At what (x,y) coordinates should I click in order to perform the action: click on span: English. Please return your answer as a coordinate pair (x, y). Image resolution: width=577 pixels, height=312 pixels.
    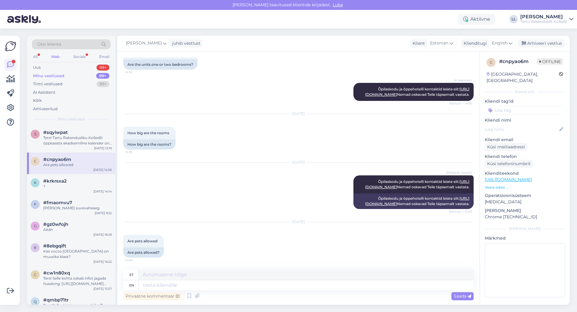
    Looking at the image, I should click on (500, 43).